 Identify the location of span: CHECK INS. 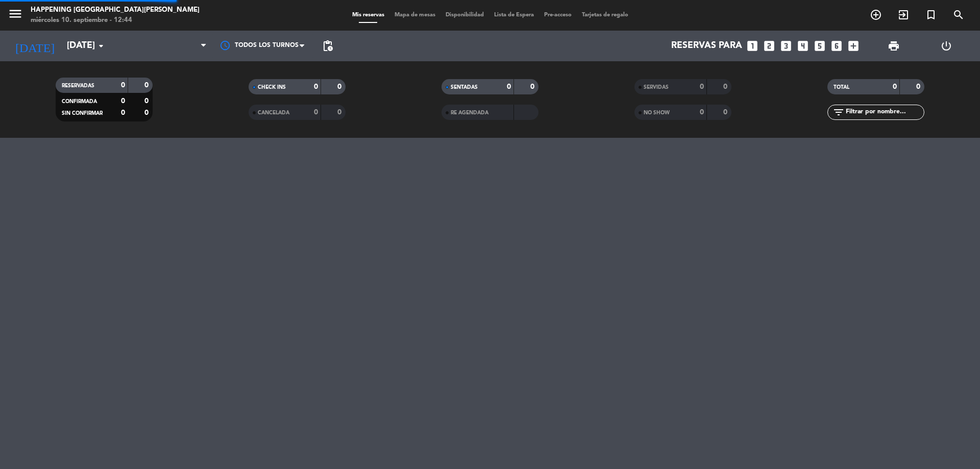
(271, 87).